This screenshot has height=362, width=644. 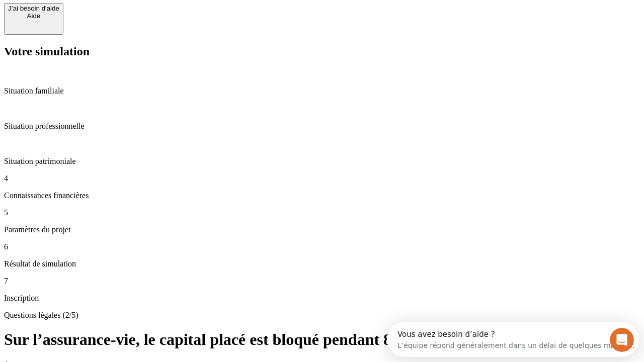 I want to click on p: 5, so click(x=322, y=212).